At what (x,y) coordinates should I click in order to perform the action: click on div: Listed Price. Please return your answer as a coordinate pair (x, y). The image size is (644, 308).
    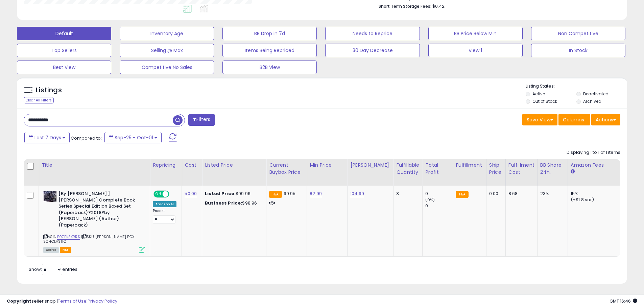
    Looking at the image, I should click on (234, 165).